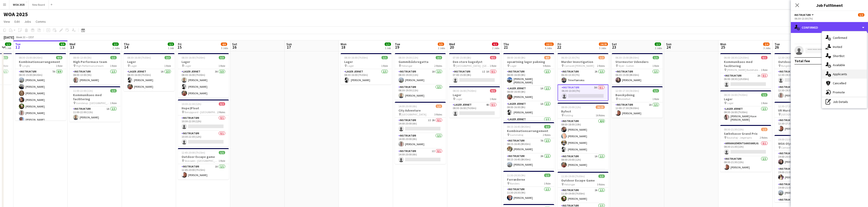 This screenshot has width=868, height=207. I want to click on span: 3 Roles, so click(438, 114).